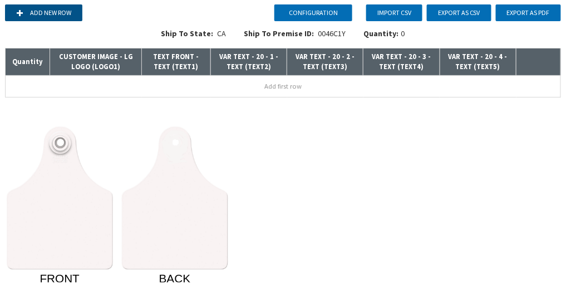  Describe the element at coordinates (394, 13) in the screenshot. I see `button: Import CSV` at that location.